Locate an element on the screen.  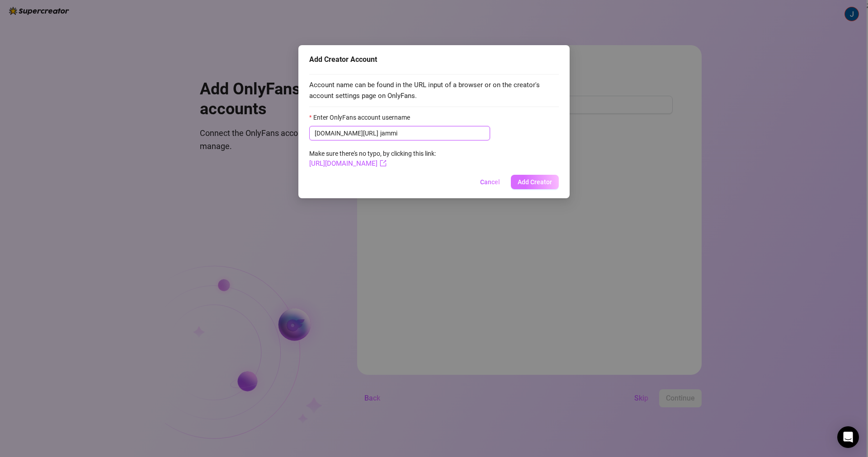
label: Enter OnlyFans account username is located at coordinates (362, 117).